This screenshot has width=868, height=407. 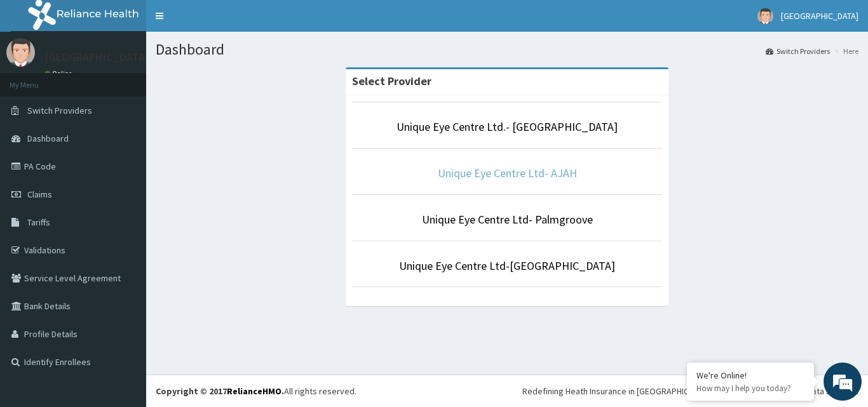 What do you see at coordinates (507, 391) in the screenshot?
I see `footer: All rights reserved.` at bounding box center [507, 391].